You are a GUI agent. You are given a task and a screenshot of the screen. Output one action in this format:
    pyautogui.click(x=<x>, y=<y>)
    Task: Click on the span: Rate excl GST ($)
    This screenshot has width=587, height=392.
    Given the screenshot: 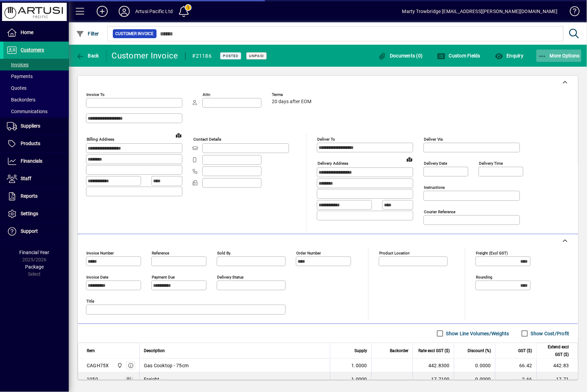 What is the action you would take?
    pyautogui.click(x=434, y=351)
    